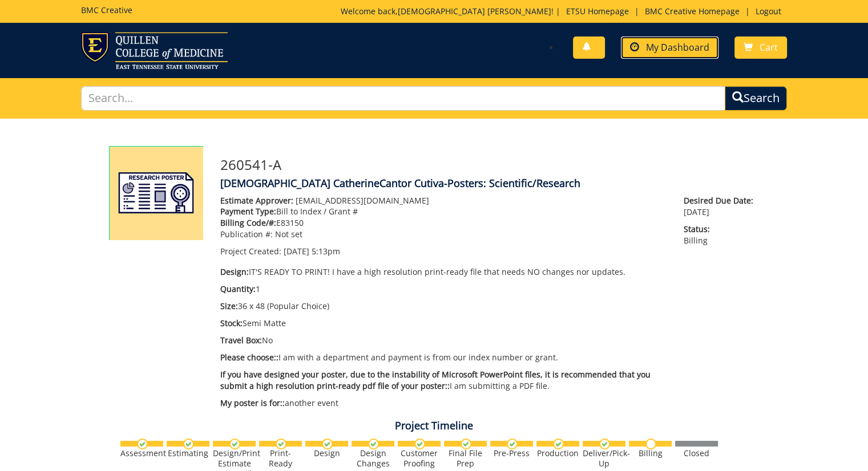 Image resolution: width=868 pixels, height=471 pixels. Describe the element at coordinates (234, 271) in the screenshot. I see `span: Design:` at that location.